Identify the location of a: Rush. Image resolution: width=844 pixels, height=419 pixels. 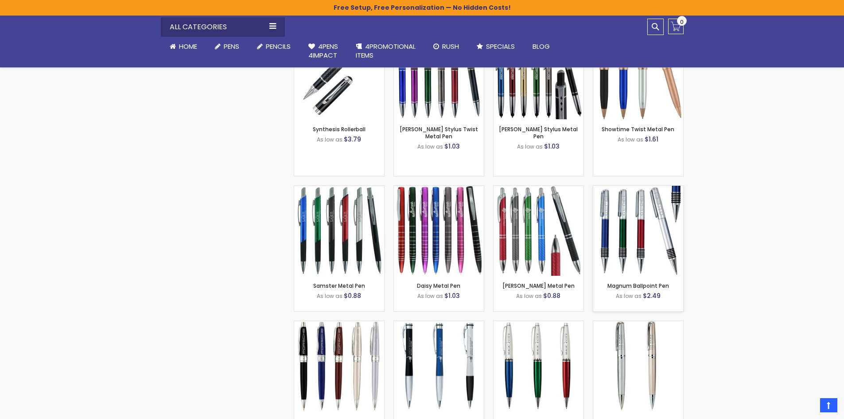
(446, 47).